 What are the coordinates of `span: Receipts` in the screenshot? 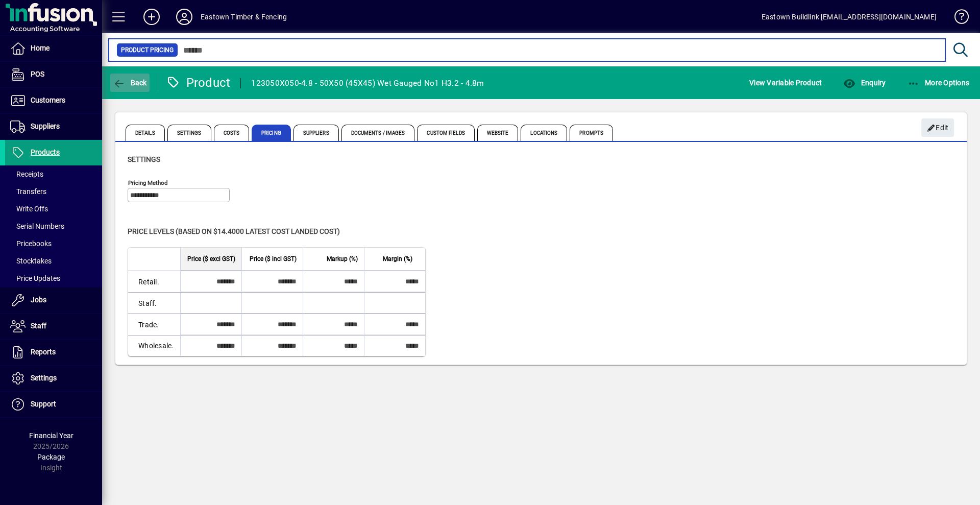 It's located at (27, 174).